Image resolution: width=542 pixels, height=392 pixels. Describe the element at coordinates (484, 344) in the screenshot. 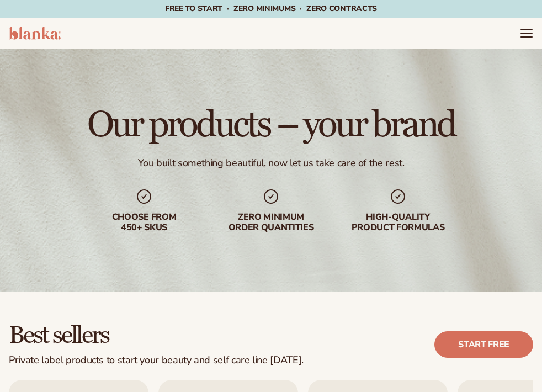

I see `a: Start free` at that location.